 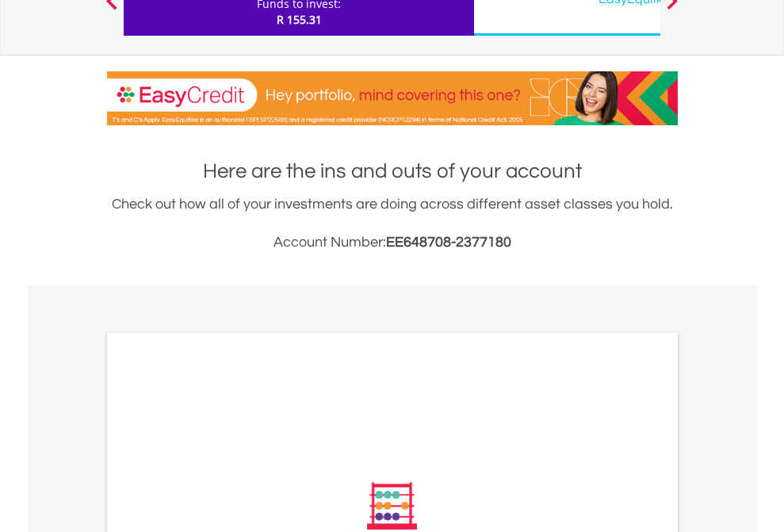 What do you see at coordinates (392, 99) in the screenshot?
I see `img: EasyCredit Promotion Banner` at bounding box center [392, 99].